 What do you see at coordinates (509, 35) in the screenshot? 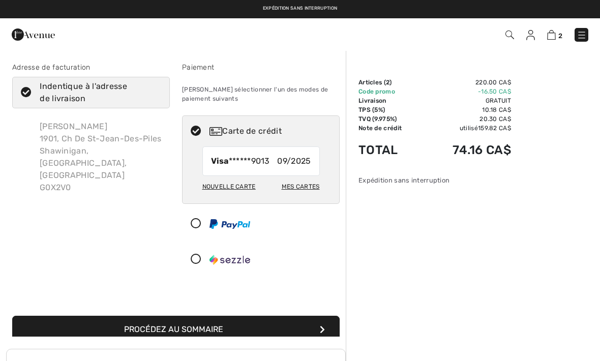
I see `img: Recherche` at bounding box center [509, 35].